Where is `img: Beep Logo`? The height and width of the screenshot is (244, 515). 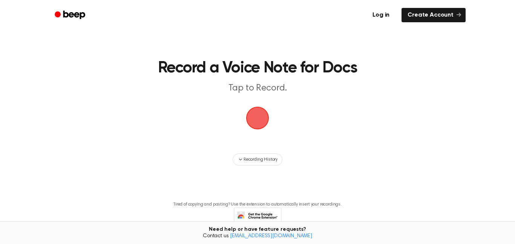
img: Beep Logo is located at coordinates (258, 118).